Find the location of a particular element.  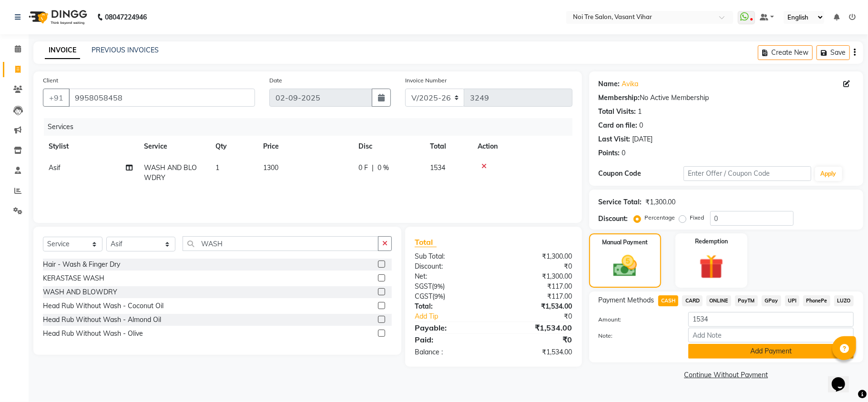

span: WASH AND BLOWDRY is located at coordinates (170, 173).